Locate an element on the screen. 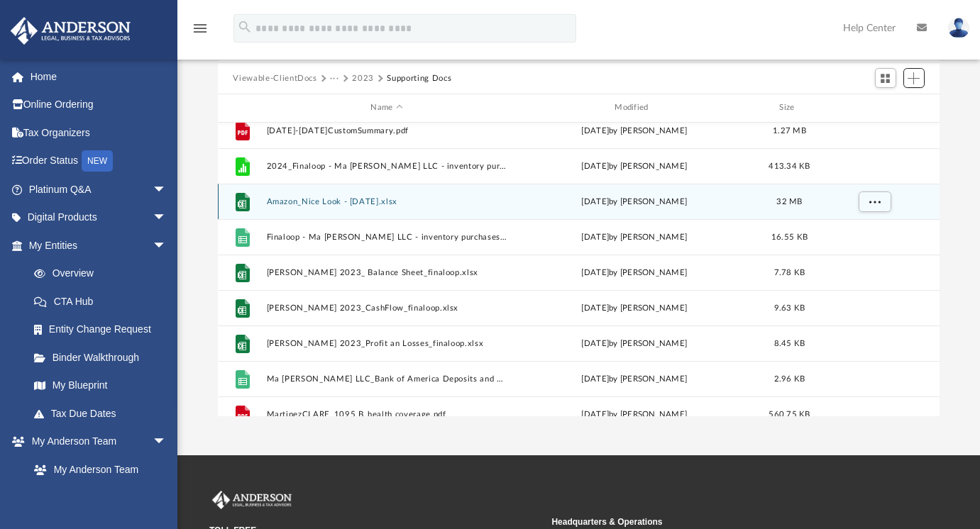  a: Tax Organizers is located at coordinates (99, 133).